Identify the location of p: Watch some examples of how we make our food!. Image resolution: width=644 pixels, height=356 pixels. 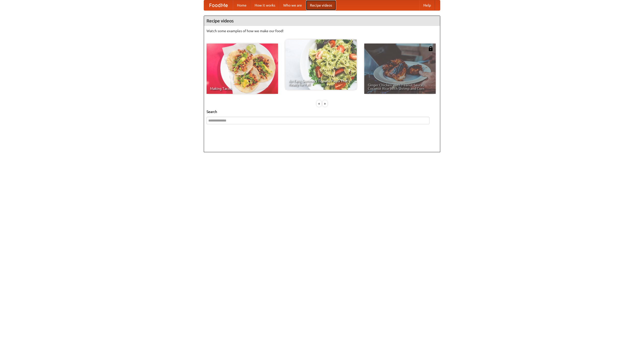
(322, 31).